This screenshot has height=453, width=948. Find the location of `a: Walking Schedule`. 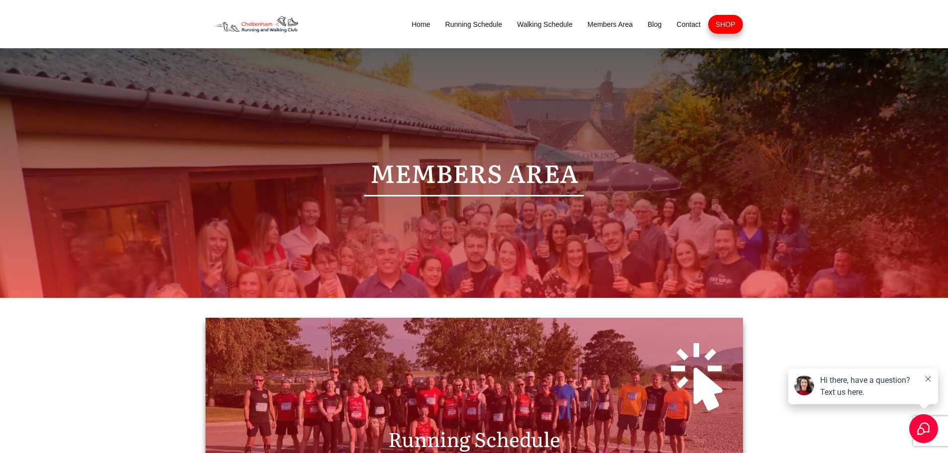

a: Walking Schedule is located at coordinates (545, 24).